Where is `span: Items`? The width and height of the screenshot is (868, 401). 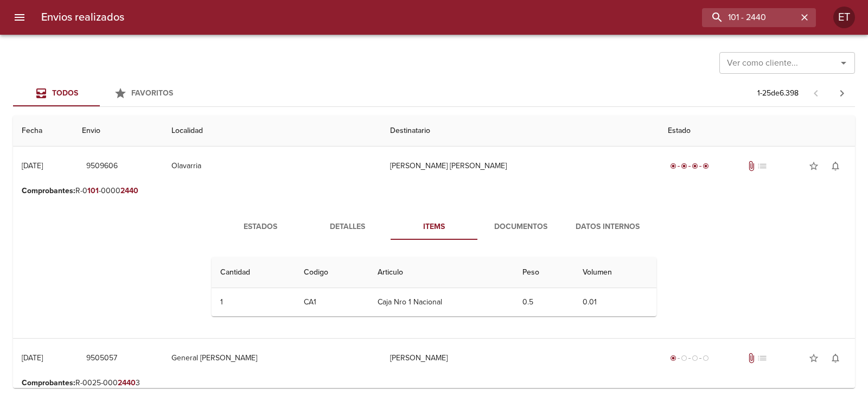
span: Items is located at coordinates (434, 227).